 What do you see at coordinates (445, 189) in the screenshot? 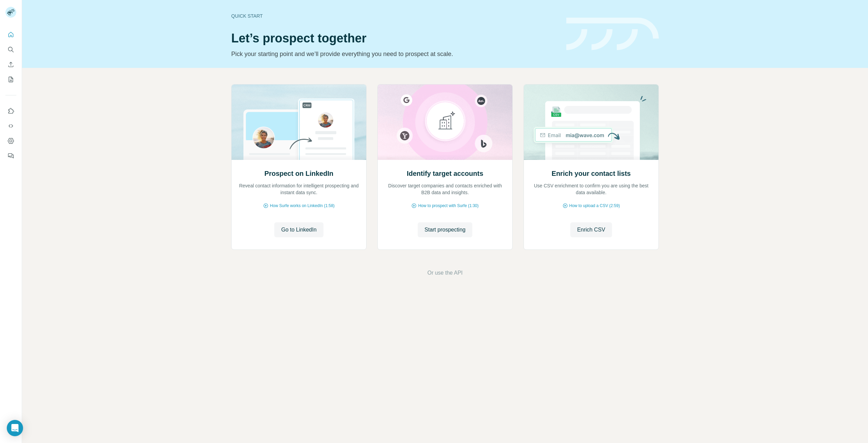
I see `p: Discover target companies and contacts enriched with B2B data and insights.` at bounding box center [445, 189].